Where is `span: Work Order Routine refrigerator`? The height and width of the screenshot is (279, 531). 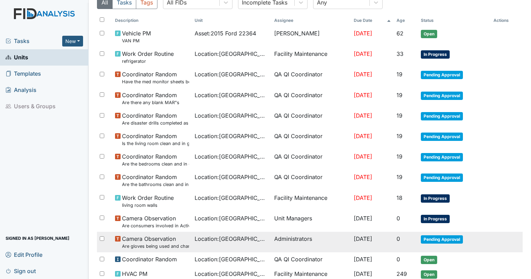 span: Work Order Routine refrigerator is located at coordinates (148, 57).